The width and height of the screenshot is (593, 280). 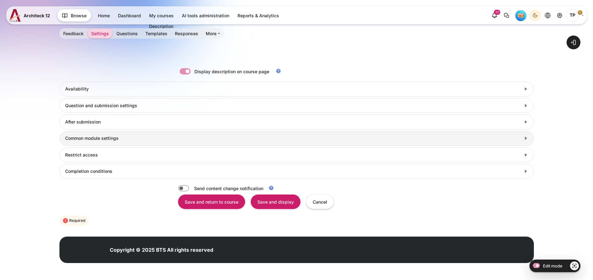 What do you see at coordinates (575, 15) in the screenshot?
I see `a: User menu` at bounding box center [575, 15].